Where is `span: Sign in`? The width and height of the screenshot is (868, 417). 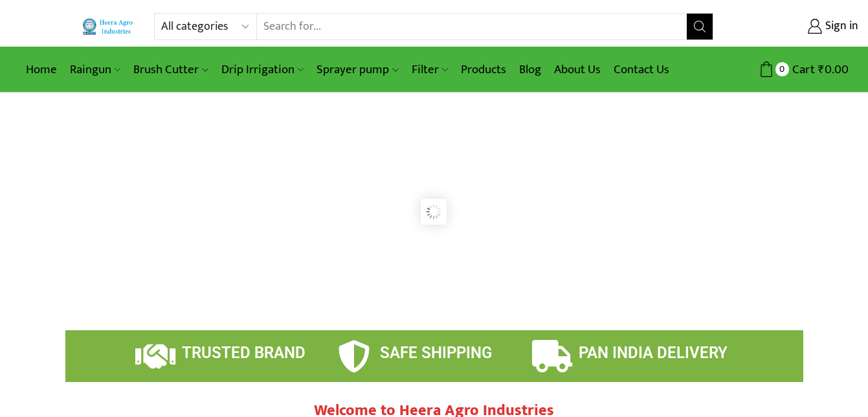 span: Sign in is located at coordinates (841, 26).